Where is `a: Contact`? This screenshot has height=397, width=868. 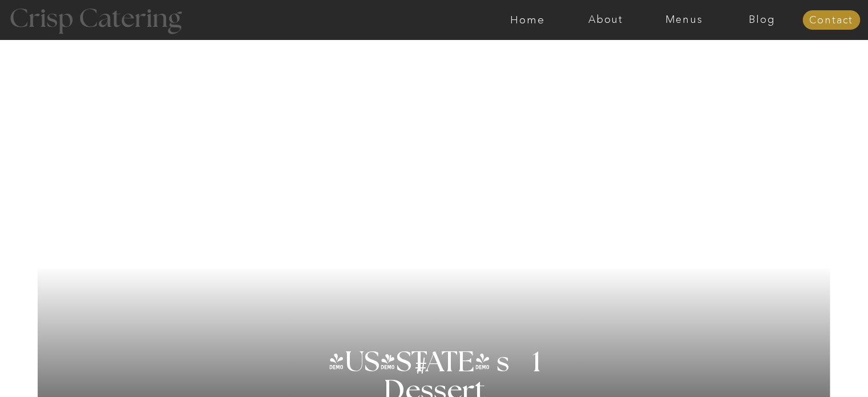
a: Contact is located at coordinates (830, 21).